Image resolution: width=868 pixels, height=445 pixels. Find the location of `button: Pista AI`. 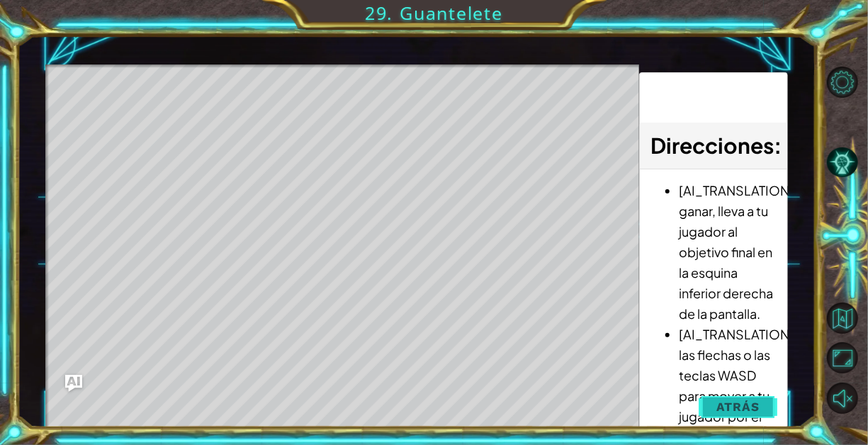

button: Pista AI is located at coordinates (842, 162).